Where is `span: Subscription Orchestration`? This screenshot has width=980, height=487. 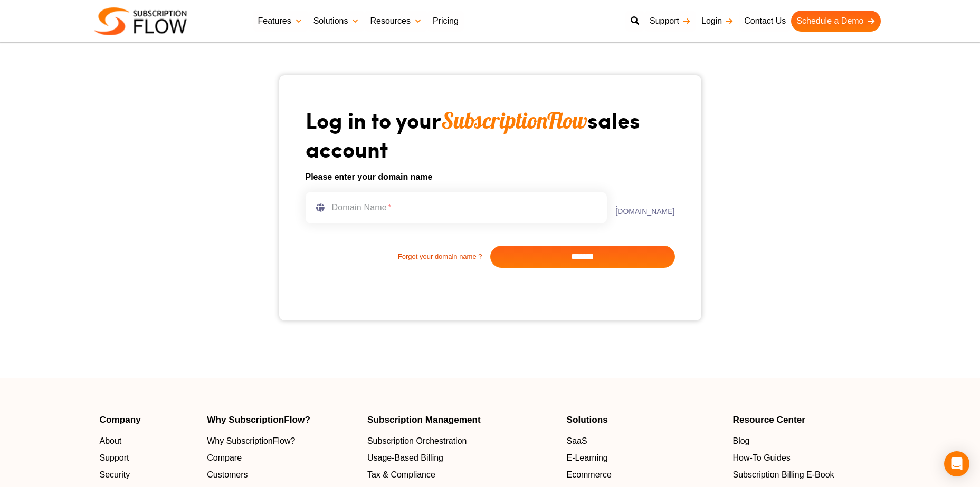
span: Subscription Orchestration is located at coordinates (417, 441).